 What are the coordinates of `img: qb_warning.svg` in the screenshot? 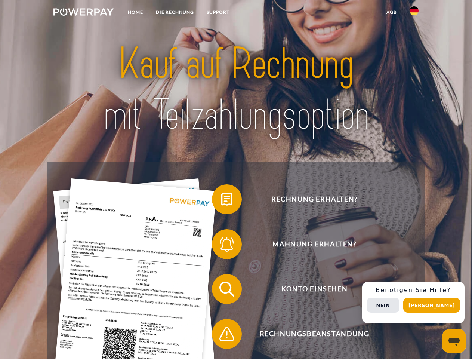 It's located at (227, 334).